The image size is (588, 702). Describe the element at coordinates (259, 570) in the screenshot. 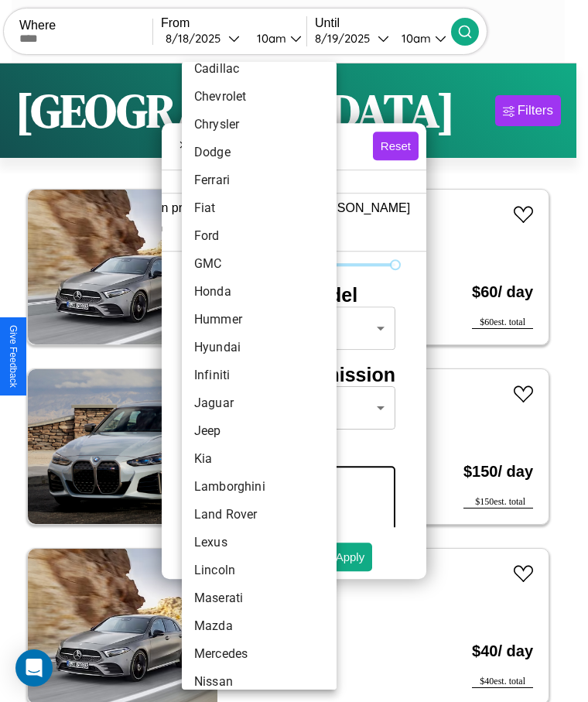

I see `li: Lincoln` at that location.